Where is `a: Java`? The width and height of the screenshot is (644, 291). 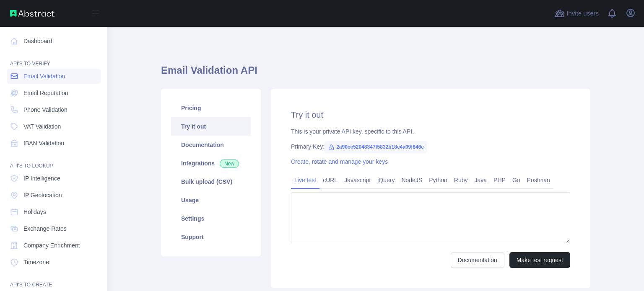
a: Java is located at coordinates (481, 180).